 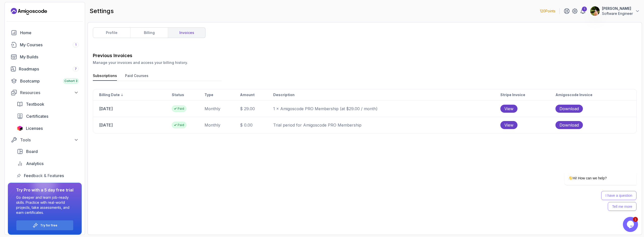 What do you see at coordinates (48, 176) in the screenshot?
I see `a: feedback` at bounding box center [48, 176].